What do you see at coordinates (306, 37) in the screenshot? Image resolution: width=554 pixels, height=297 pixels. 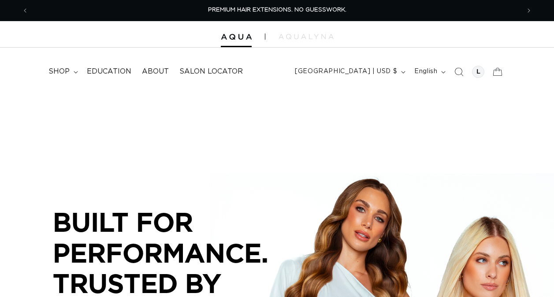 I see `img: aqualyna.com` at bounding box center [306, 37].